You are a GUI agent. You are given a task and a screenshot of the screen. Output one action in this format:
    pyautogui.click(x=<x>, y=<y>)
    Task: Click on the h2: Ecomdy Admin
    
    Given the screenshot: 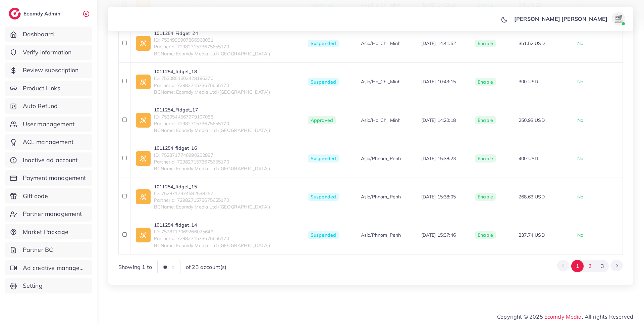 What is the action you would take?
    pyautogui.click(x=42, y=14)
    